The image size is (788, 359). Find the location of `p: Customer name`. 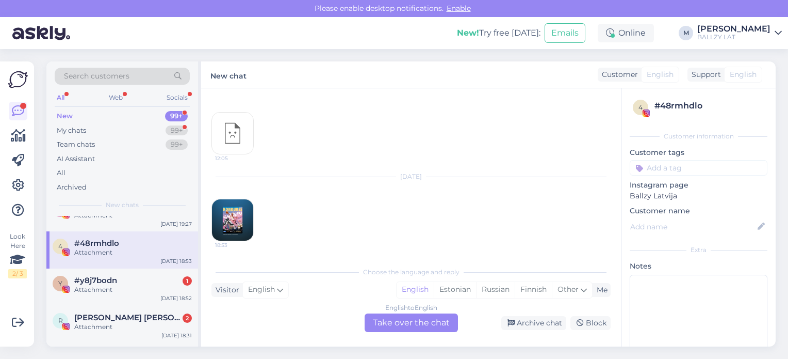

p: Customer name is located at coordinates (699, 211).